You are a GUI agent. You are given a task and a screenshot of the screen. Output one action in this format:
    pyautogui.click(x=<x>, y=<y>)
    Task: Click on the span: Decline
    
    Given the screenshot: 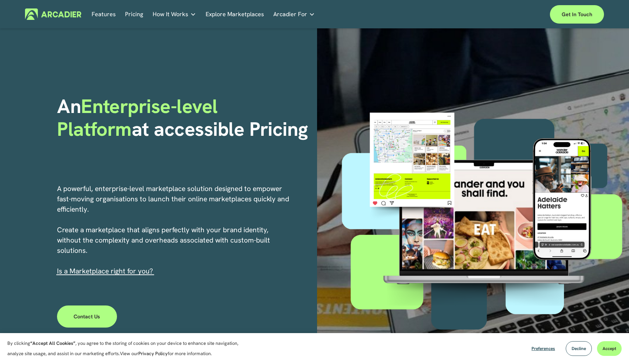 What is the action you would take?
    pyautogui.click(x=578, y=348)
    